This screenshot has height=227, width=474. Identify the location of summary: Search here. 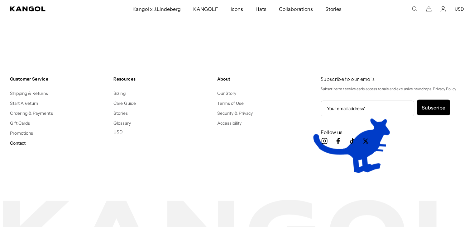
(414, 9).